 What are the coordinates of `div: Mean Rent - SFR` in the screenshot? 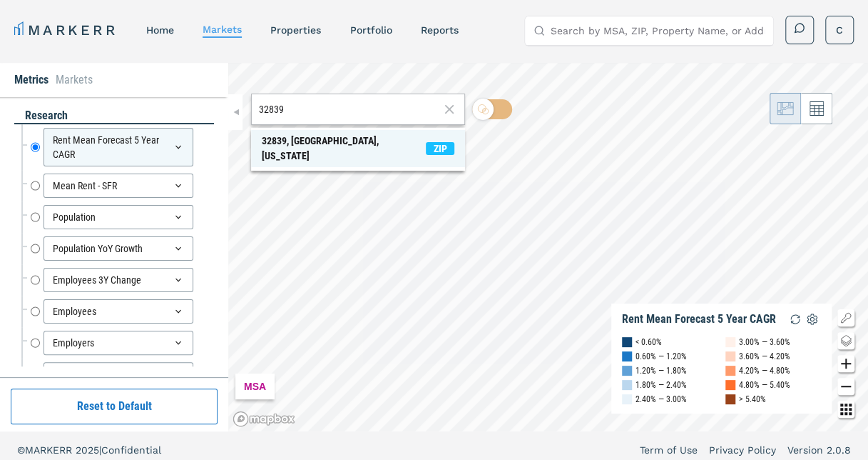 It's located at (118, 185).